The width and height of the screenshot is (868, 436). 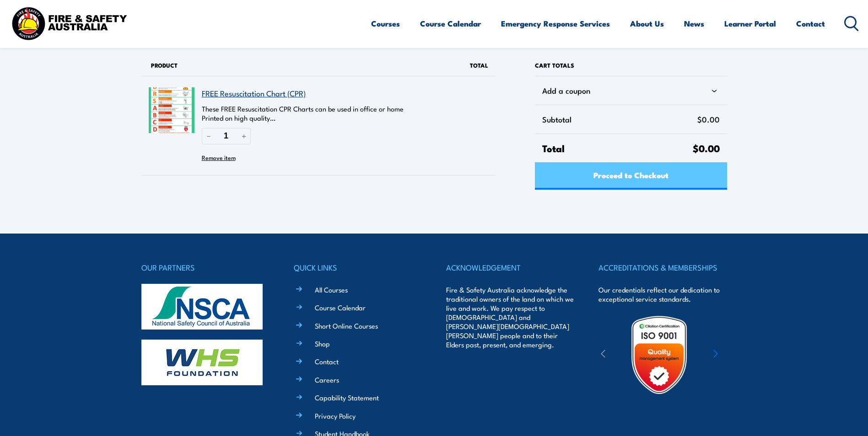 I want to click on p: These FREE Resuscitation CPR Charts can be used in office or home Printed on high quality…, so click(x=322, y=113).